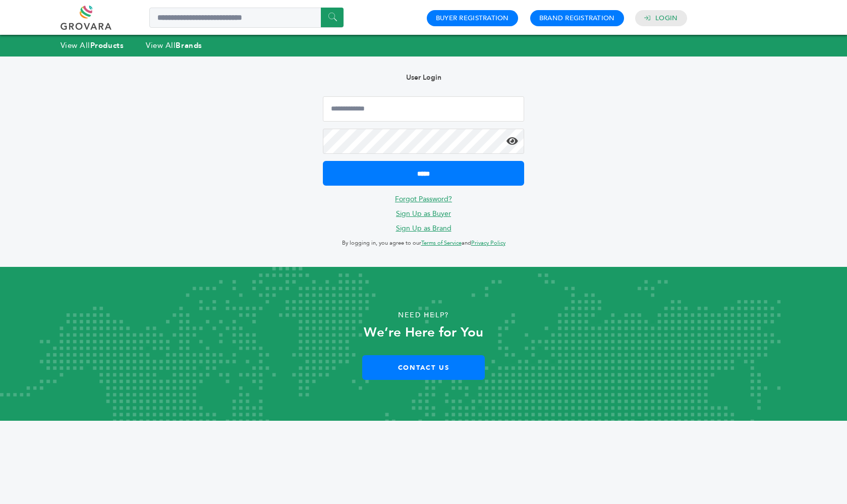 This screenshot has width=847, height=504. Describe the element at coordinates (424, 214) in the screenshot. I see `a: Sign Up as Buyer` at that location.